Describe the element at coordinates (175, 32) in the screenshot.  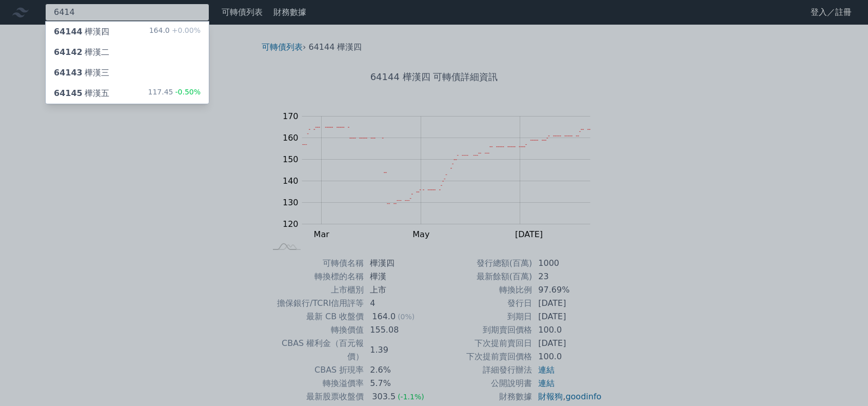
I see `div: 164.0` at that location.